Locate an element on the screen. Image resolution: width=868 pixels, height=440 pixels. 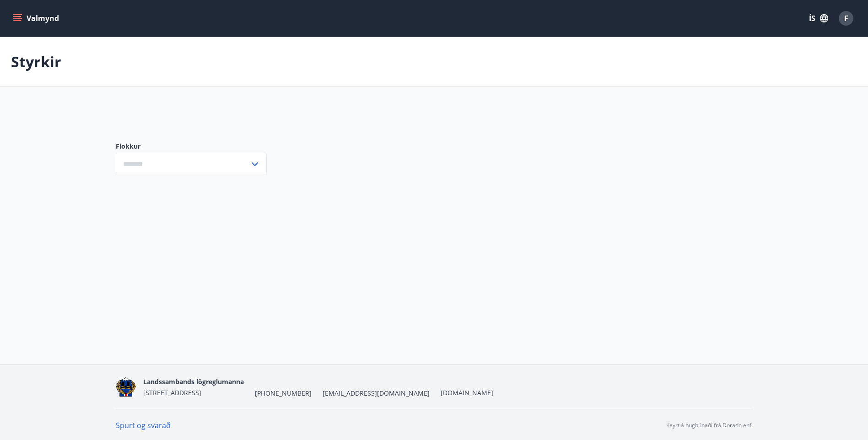
label: Flokkur is located at coordinates (191, 147).